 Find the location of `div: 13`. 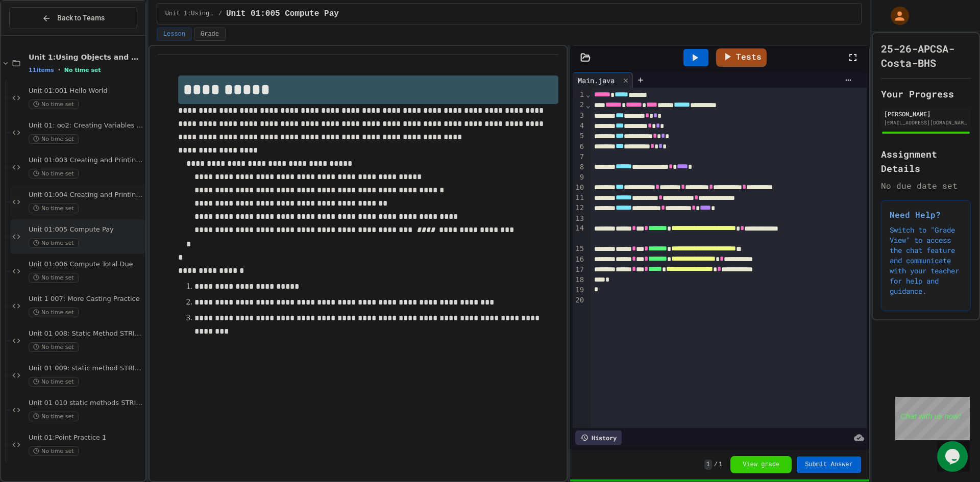

div: 13 is located at coordinates (579, 219).